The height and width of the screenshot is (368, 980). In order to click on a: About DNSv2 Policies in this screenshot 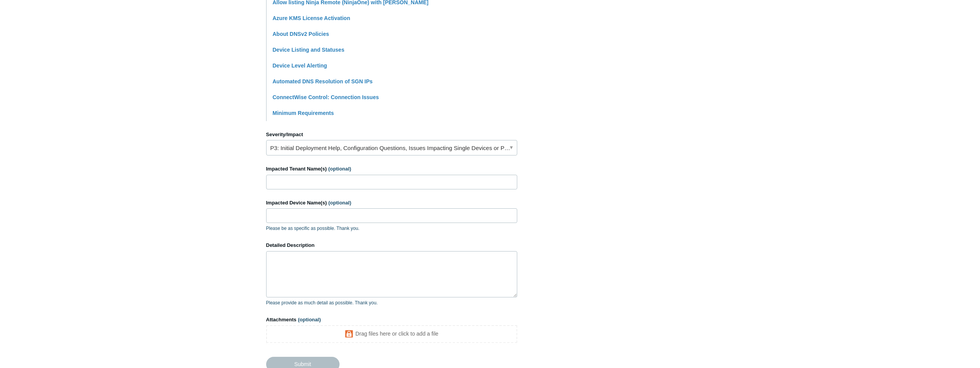, I will do `click(301, 34)`.